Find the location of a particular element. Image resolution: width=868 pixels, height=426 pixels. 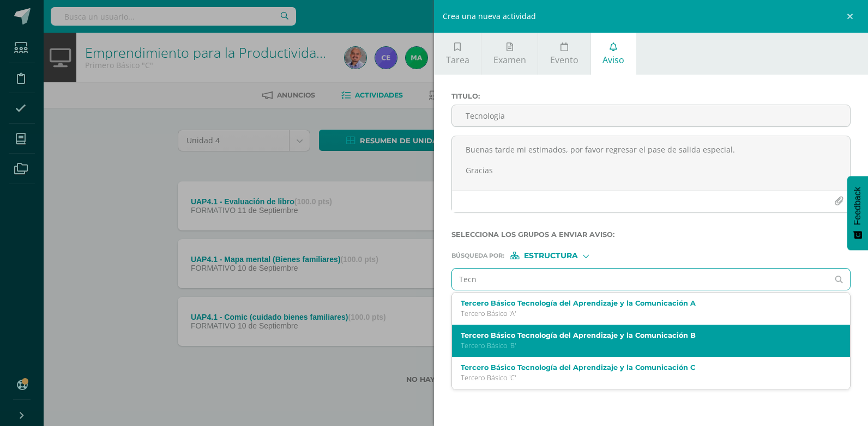

input: Titulo is located at coordinates (651, 116).